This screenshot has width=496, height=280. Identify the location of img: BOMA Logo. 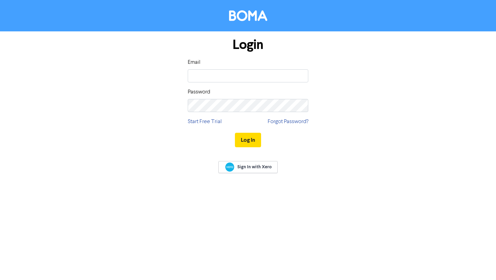
(248, 16).